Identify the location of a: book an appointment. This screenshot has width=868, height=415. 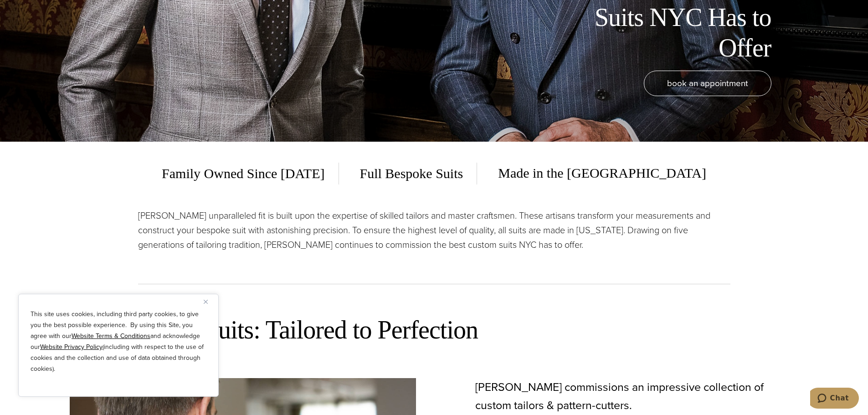
(708, 83).